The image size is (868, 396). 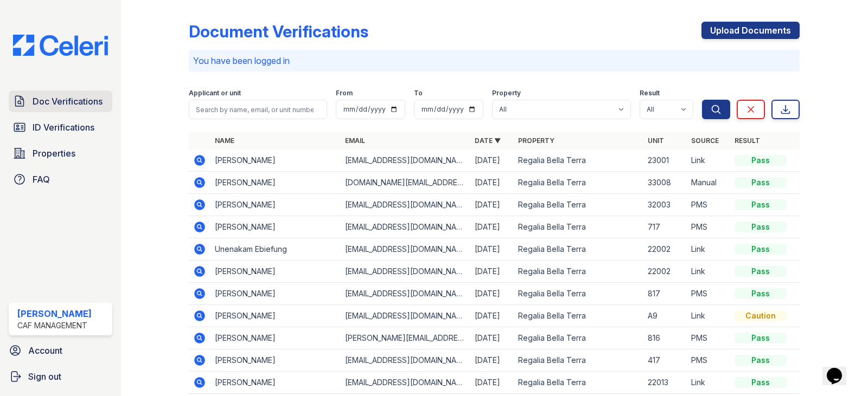 I want to click on label: Result, so click(x=649, y=94).